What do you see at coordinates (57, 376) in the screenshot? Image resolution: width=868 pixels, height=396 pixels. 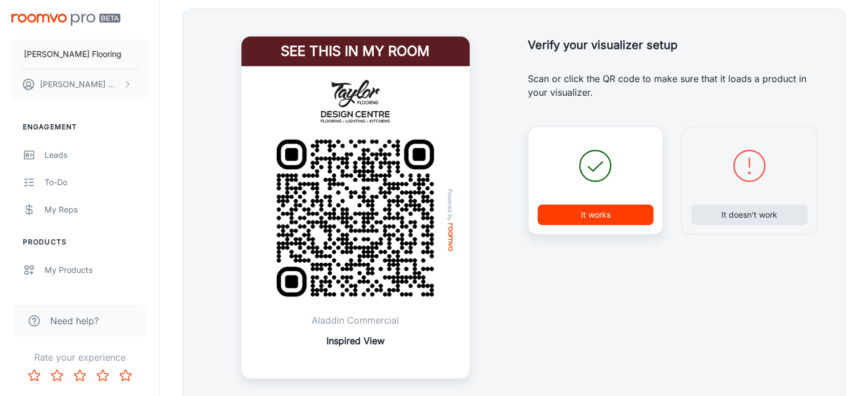 I see `button: Rate 2 star` at bounding box center [57, 376].